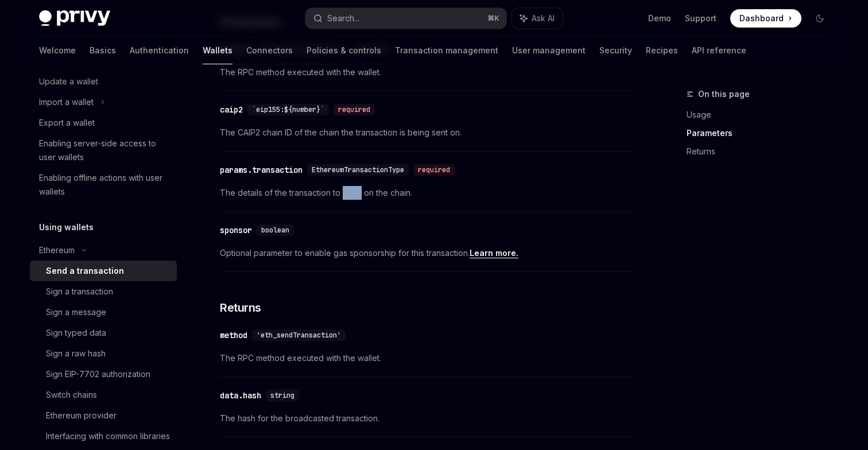  What do you see at coordinates (67, 123) in the screenshot?
I see `div: Export a wallet` at bounding box center [67, 123].